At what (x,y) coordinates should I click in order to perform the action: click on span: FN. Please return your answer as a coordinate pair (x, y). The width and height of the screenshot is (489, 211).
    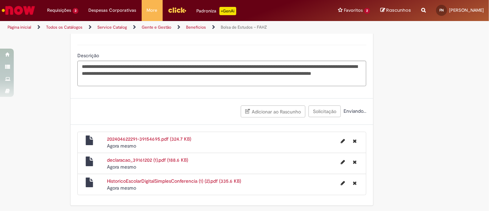
    Looking at the image, I should click on (442, 10).